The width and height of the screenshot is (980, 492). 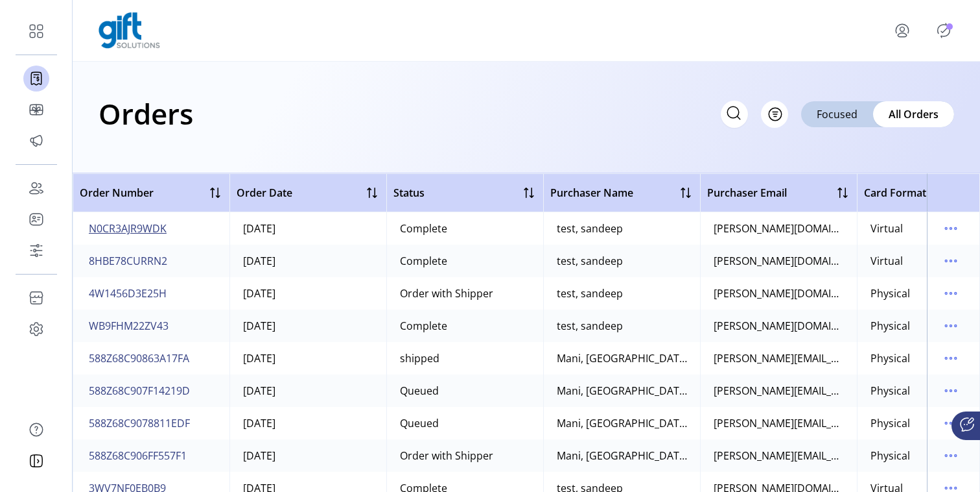 I want to click on span: All Orders, so click(x=913, y=114).